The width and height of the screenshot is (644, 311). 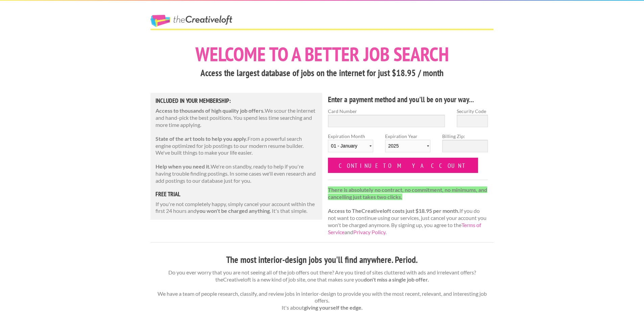 What do you see at coordinates (386, 111) in the screenshot?
I see `label: Card Number` at bounding box center [386, 111].